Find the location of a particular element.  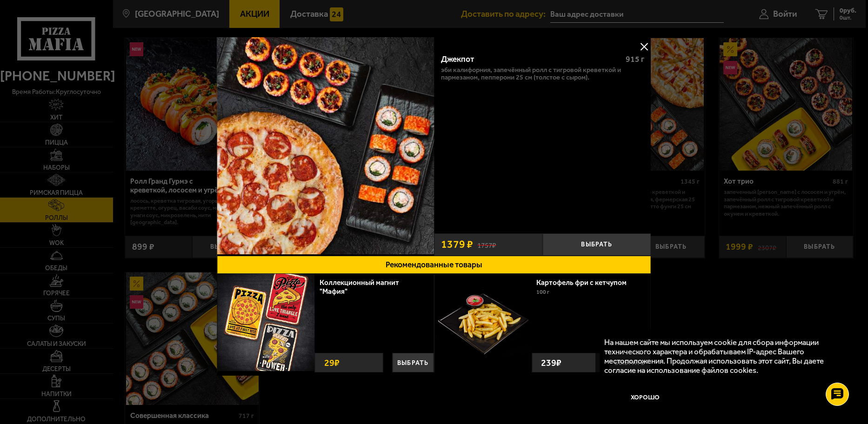

img: Джекпот is located at coordinates (326, 146).